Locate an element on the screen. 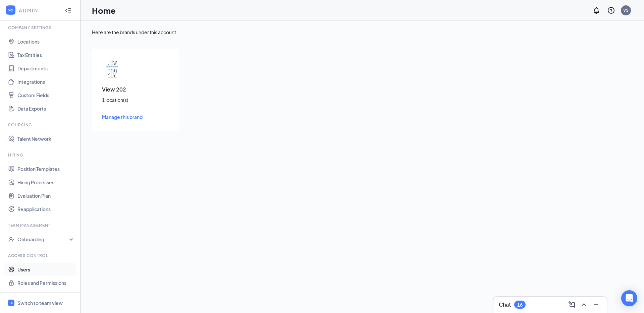  a: Custom Fields is located at coordinates (46, 95).